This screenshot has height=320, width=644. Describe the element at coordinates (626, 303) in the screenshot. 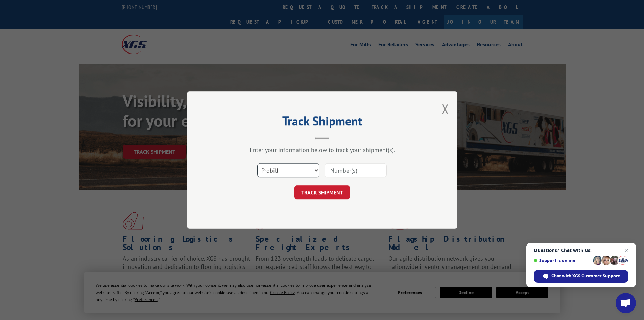

I see `div: Open chat` at that location.